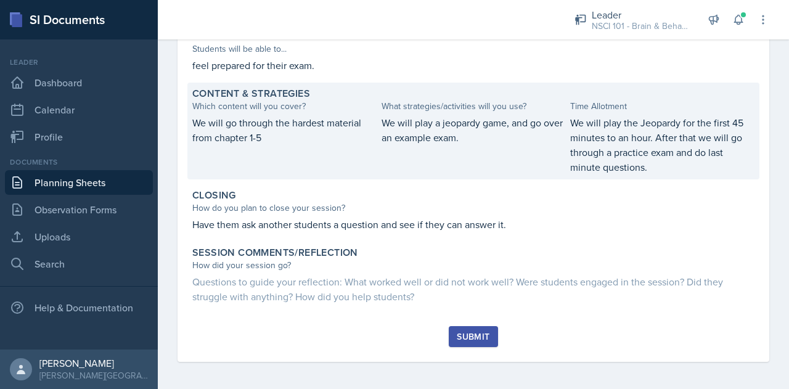 Image resolution: width=789 pixels, height=389 pixels. Describe the element at coordinates (474, 106) in the screenshot. I see `div: What strategies/activities will you use?` at that location.